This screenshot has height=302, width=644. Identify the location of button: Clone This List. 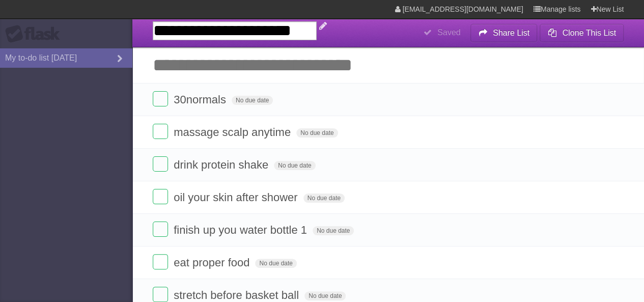
(582, 33).